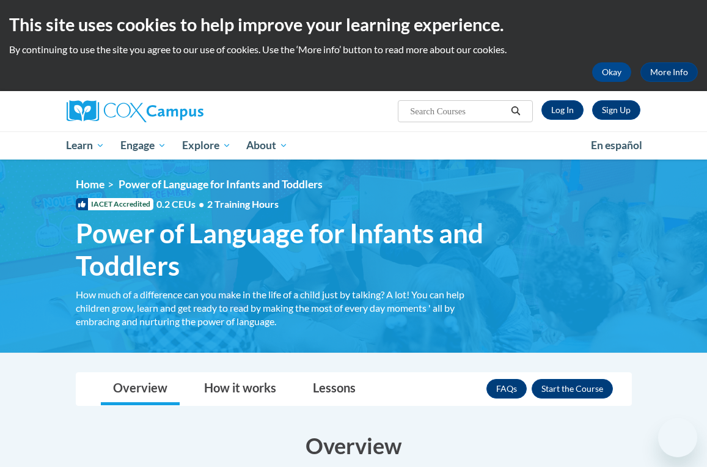 The width and height of the screenshot is (707, 467). What do you see at coordinates (572, 388) in the screenshot?
I see `button: Enroll` at bounding box center [572, 388].